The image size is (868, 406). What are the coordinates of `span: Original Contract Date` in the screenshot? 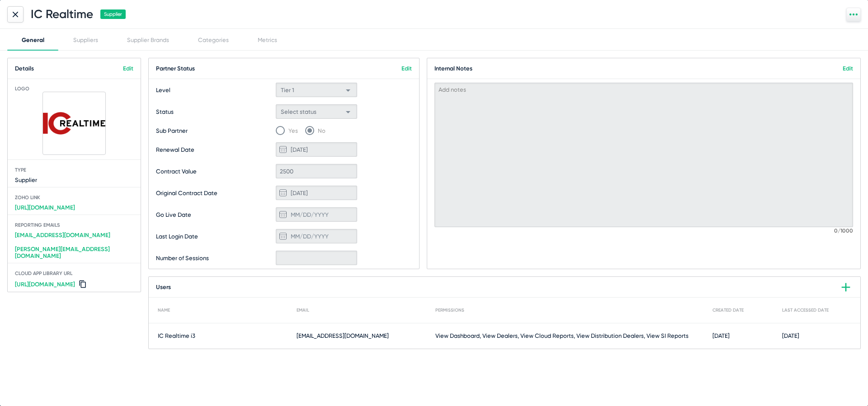 It's located at (215, 193).